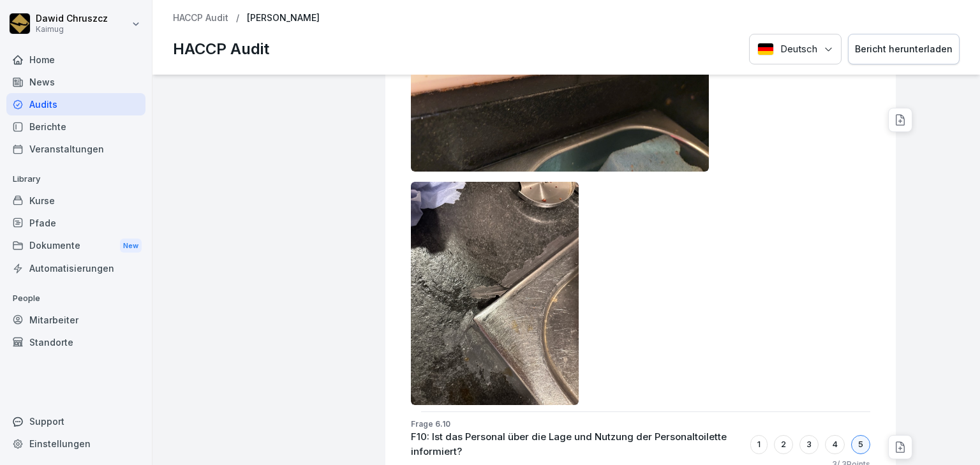 The width and height of the screenshot is (980, 465). What do you see at coordinates (76, 299) in the screenshot?
I see `p: People` at bounding box center [76, 299].